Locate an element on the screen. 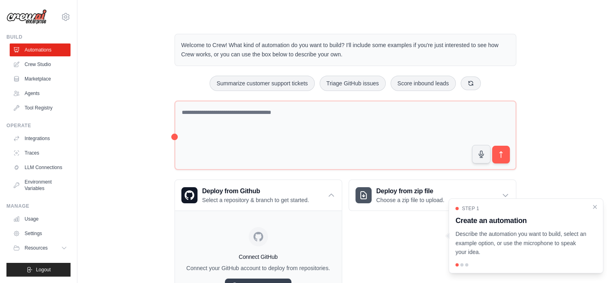 The height and width of the screenshot is (283, 613). p: Select a repository & branch to get started. is located at coordinates (256, 200).